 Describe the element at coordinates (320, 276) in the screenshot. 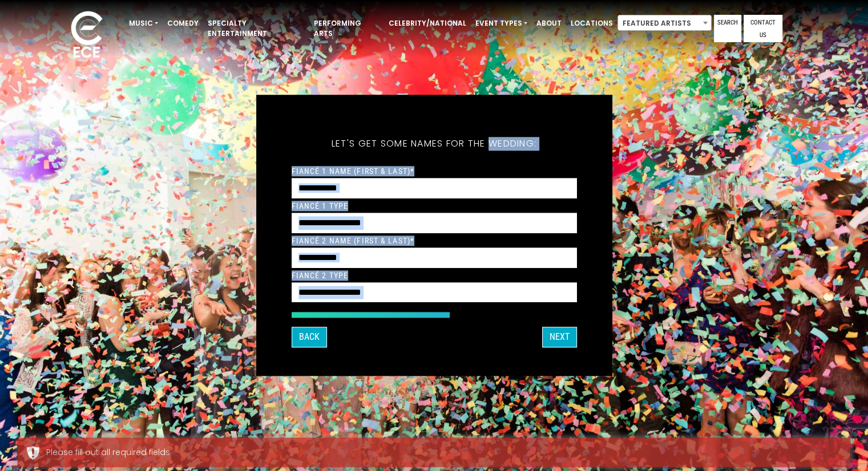

I see `label: Fiancé 2 Type` at that location.